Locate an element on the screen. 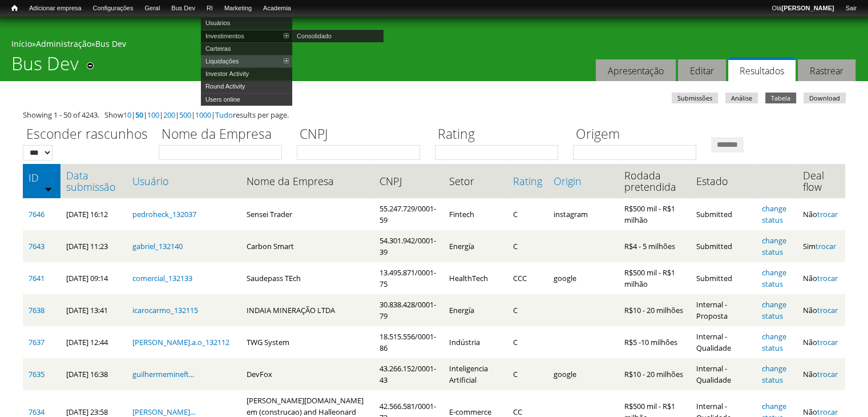  a: 7646 is located at coordinates (36, 214).